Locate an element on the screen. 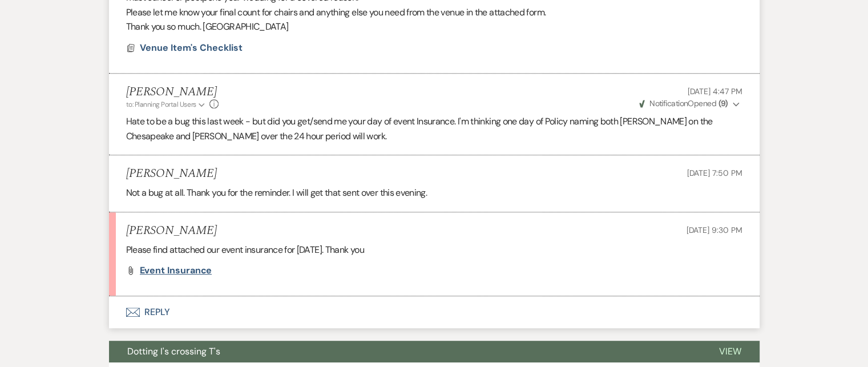 The width and height of the screenshot is (868, 367). strong: ( 9 ) is located at coordinates (722, 103).